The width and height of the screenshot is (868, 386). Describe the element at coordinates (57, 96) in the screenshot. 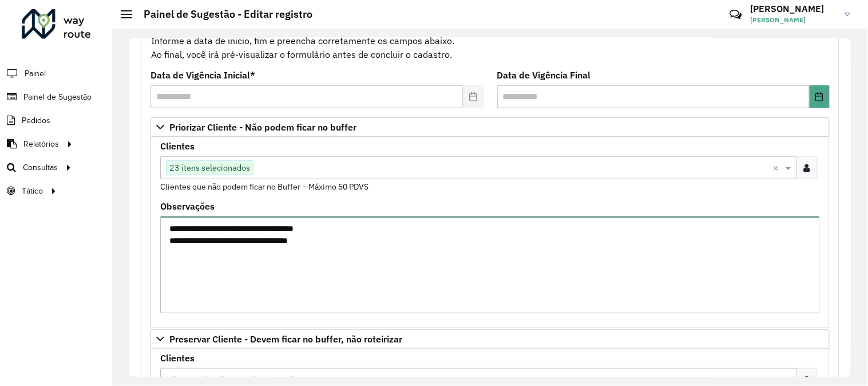

I see `span: Painel de Sugestão` at that location.